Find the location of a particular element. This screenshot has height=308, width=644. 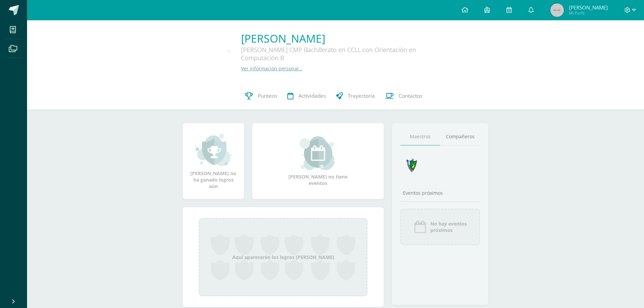

img: 7cab5f6743d087d6deff47ee2e57ce0d.png is located at coordinates (412, 165).